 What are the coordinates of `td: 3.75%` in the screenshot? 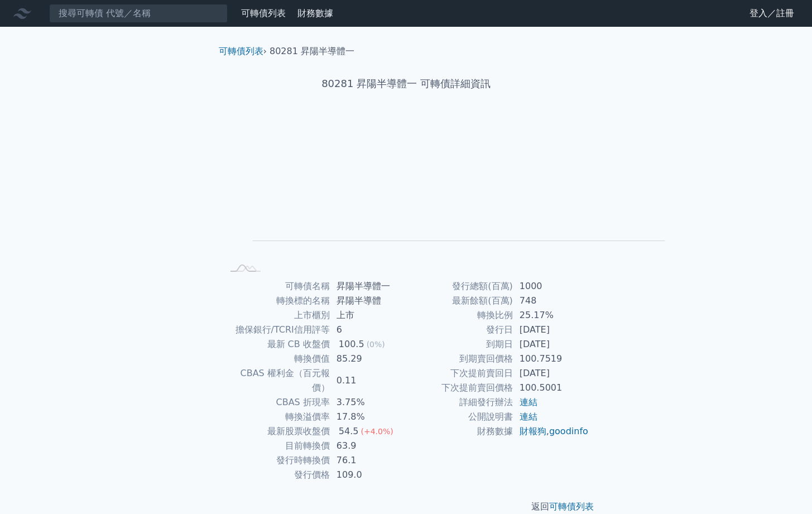 It's located at (367, 403).